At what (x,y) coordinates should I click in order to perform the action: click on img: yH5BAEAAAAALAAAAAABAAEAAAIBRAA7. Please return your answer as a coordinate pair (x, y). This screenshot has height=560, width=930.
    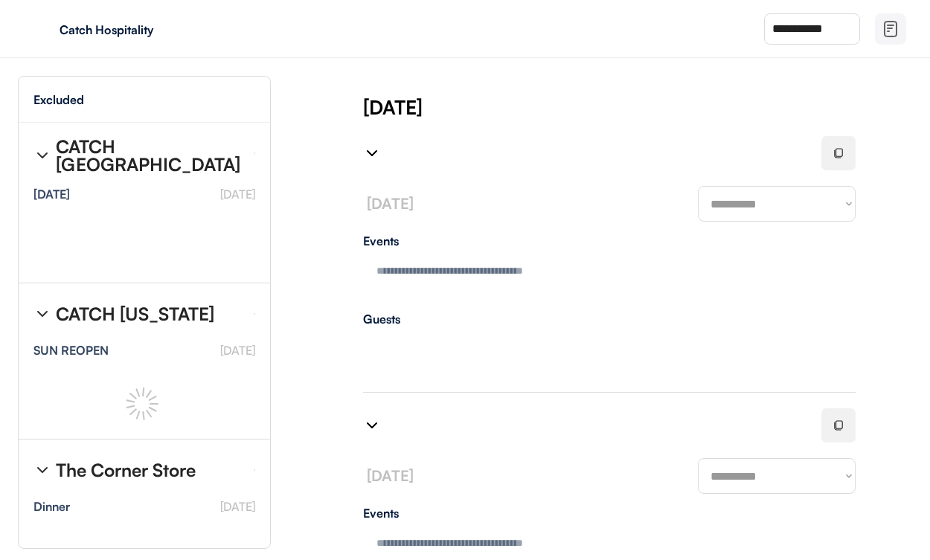
    Looking at the image, I should click on (42, 29).